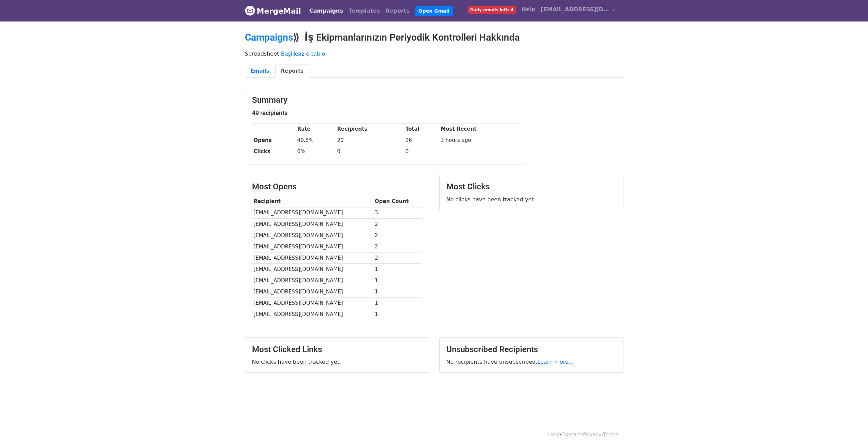 This screenshot has height=448, width=868. What do you see at coordinates (478, 140) in the screenshot?
I see `td: 3 hours ago` at bounding box center [478, 140].